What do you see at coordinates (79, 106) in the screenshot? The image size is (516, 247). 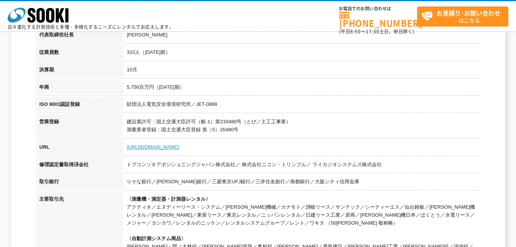 I see `th: ISO 9001認証登録` at bounding box center [79, 106].